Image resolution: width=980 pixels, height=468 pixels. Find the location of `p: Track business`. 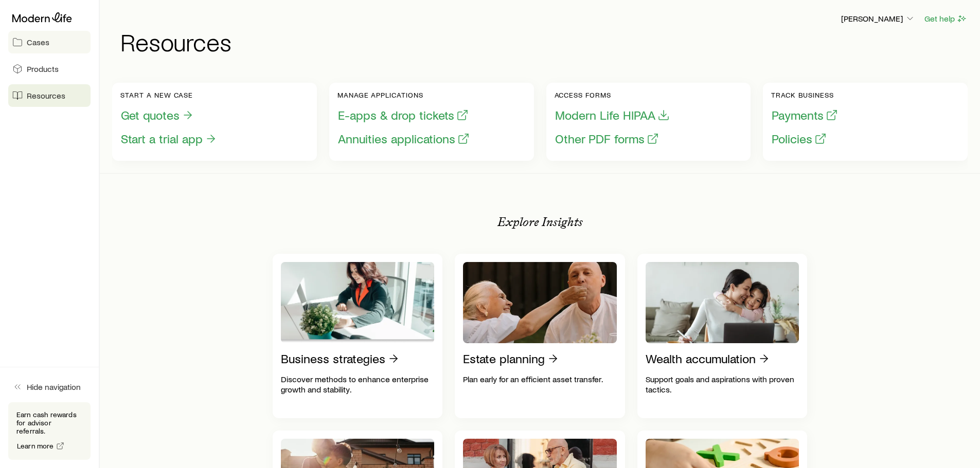

p: Track business is located at coordinates (804, 95).